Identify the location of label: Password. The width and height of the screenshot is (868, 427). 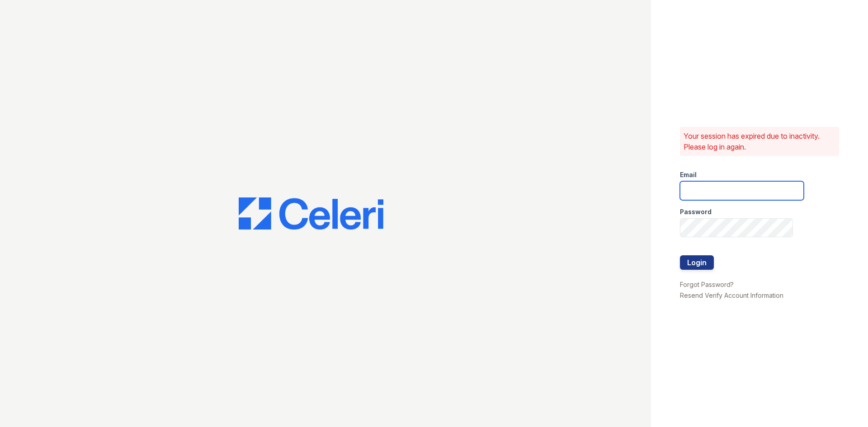
(696, 212).